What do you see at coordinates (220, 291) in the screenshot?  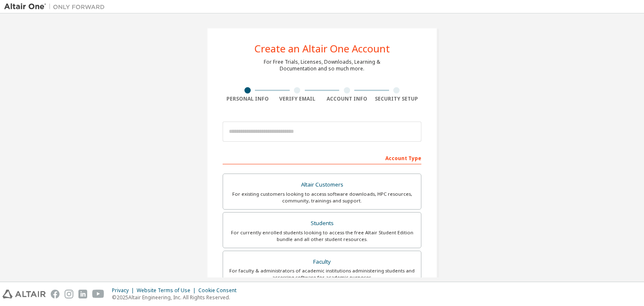 I see `div: Cookie Consent` at bounding box center [220, 291].